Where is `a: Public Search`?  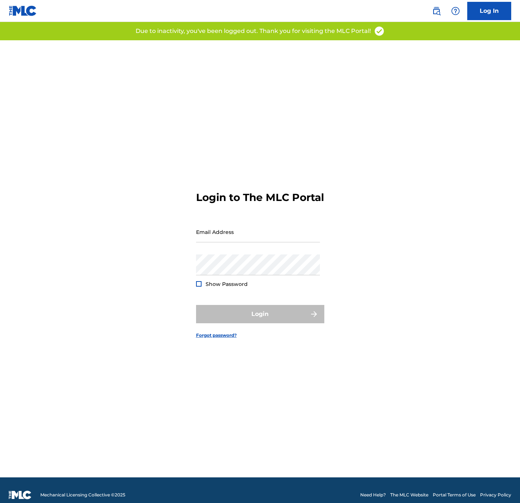
a: Public Search is located at coordinates (436, 11).